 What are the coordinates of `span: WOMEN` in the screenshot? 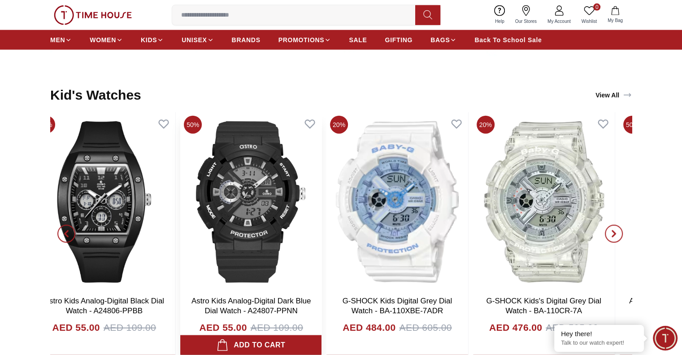 It's located at (103, 40).